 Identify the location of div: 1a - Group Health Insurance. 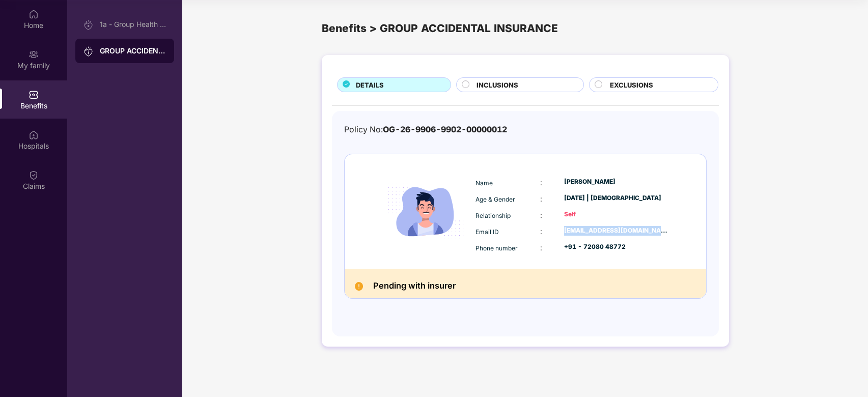
(133, 25).